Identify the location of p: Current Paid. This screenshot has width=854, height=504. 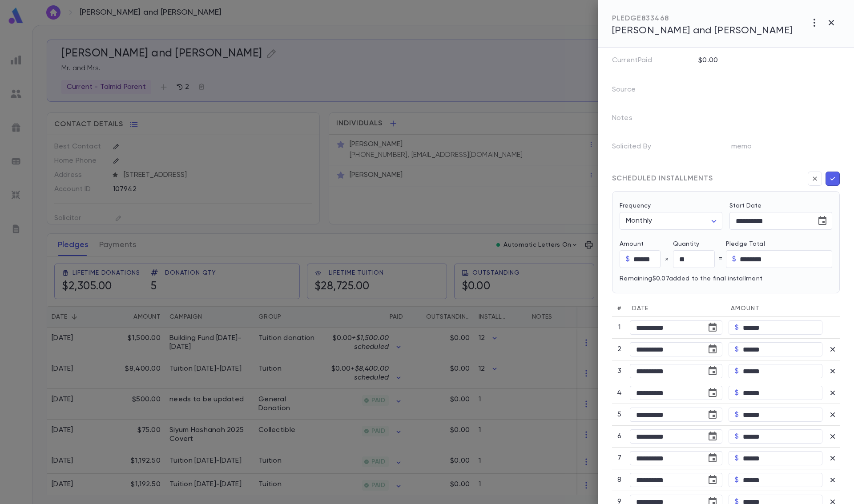
(632, 60).